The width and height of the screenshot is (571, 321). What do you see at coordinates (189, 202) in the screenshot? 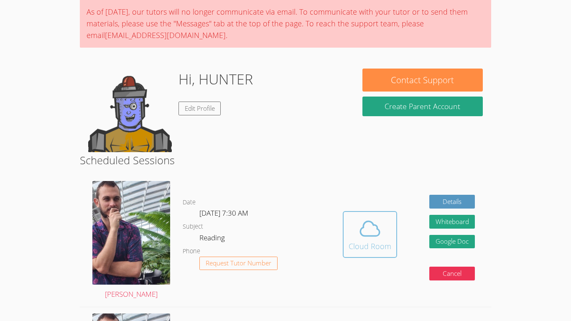
I see `dt: Date` at bounding box center [189, 202].